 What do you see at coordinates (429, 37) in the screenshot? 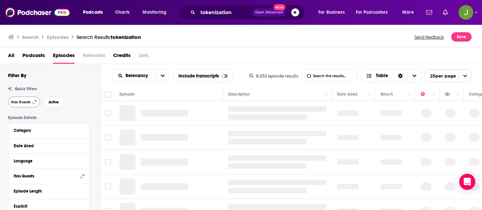
I see `button: Send feedback` at bounding box center [429, 37].